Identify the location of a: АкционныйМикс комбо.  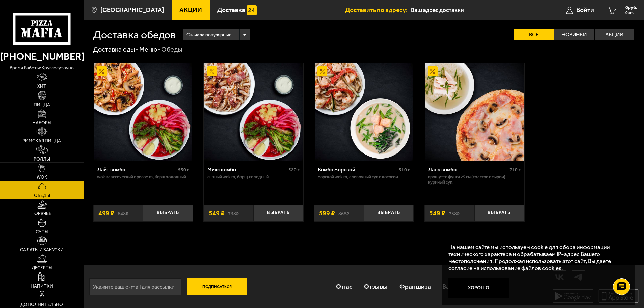
(253, 112).